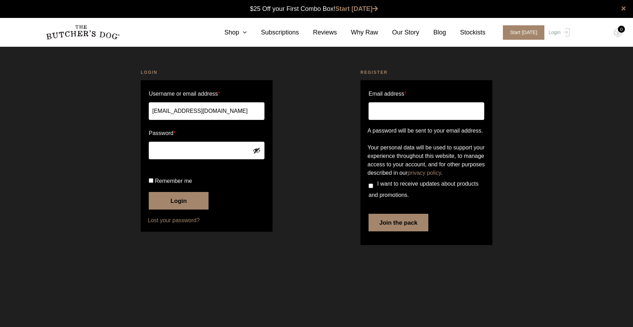 This screenshot has height=327, width=633. Describe the element at coordinates (257, 151) in the screenshot. I see `button: Show password` at that location.